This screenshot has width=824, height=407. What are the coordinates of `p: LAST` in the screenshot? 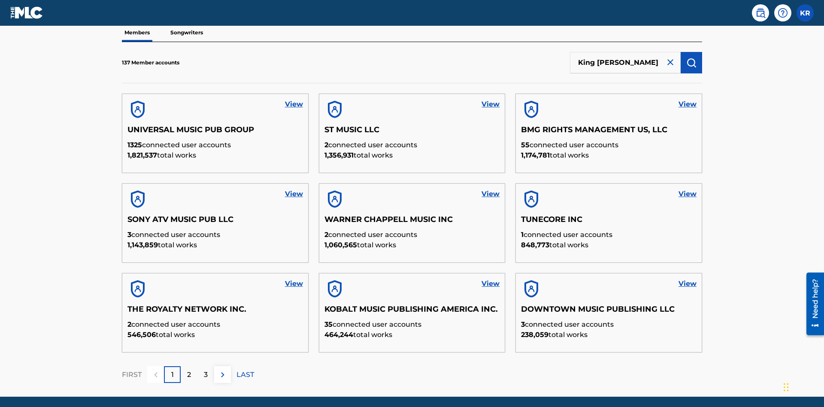 It's located at (245, 375).